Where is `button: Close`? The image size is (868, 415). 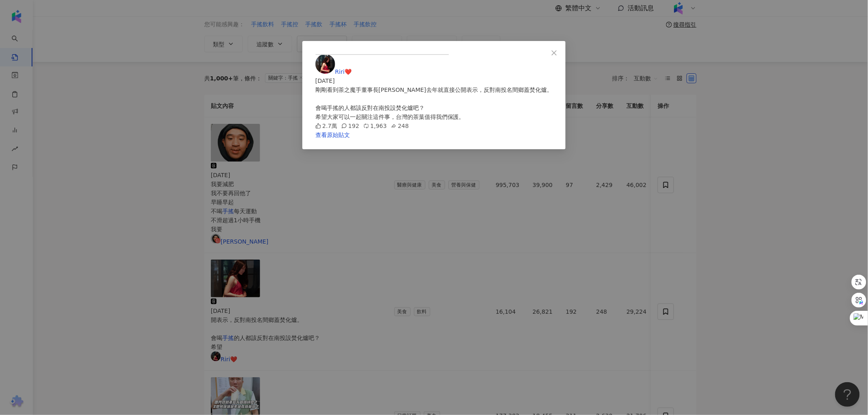
button: Close is located at coordinates (555, 53).